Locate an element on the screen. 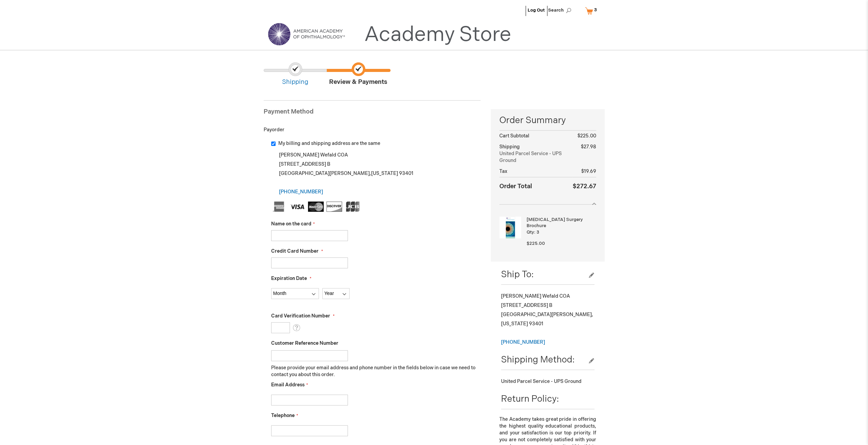  span: $19.69 is located at coordinates (588, 171).